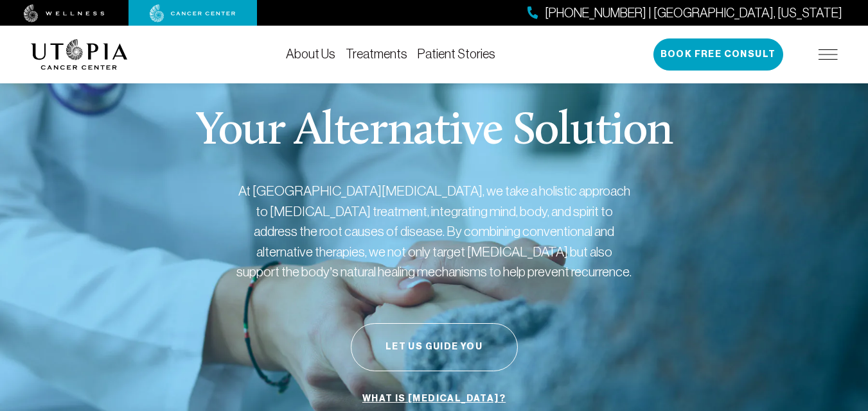 The width and height of the screenshot is (868, 411). Describe the element at coordinates (64, 14) in the screenshot. I see `img: wellness` at that location.